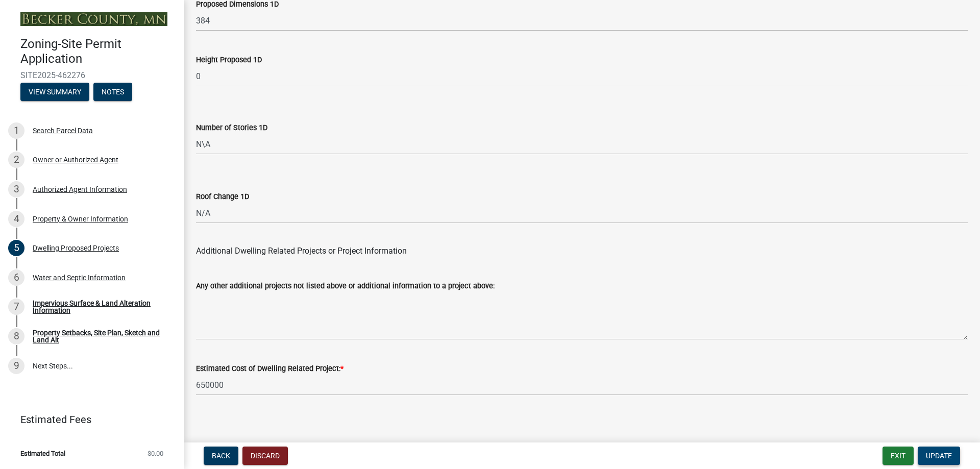 The width and height of the screenshot is (980, 469). Describe the element at coordinates (55, 92) in the screenshot. I see `wm-modal-confirm: Summary` at that location.